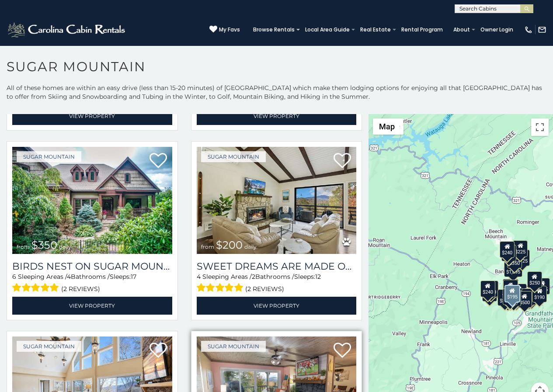 This screenshot has width=553, height=392. I want to click on a: My Favs, so click(224, 30).